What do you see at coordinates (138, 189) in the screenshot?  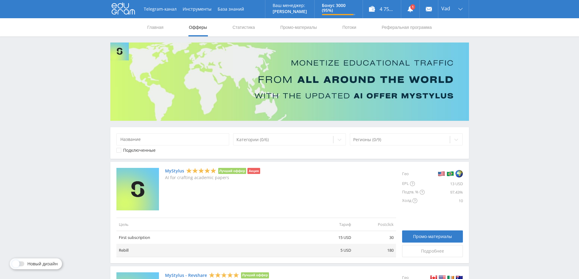 I see `img: MyStylus` at bounding box center [138, 189].